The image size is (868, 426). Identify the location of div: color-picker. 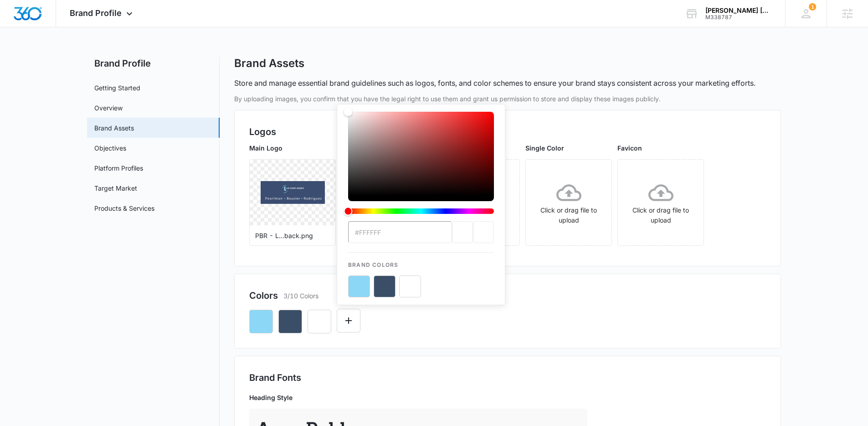
(421, 166).